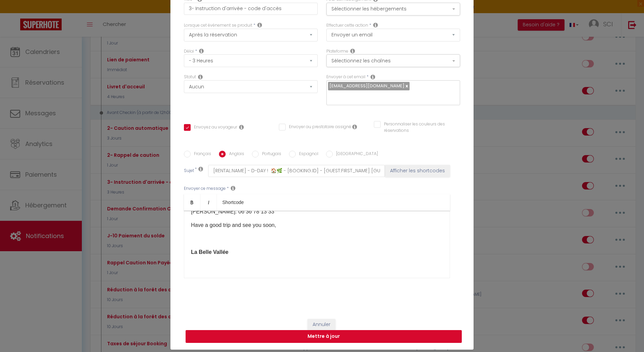 Image resolution: width=644 pixels, height=352 pixels. What do you see at coordinates (201, 169) in the screenshot?
I see `i: Subject` at bounding box center [201, 169].